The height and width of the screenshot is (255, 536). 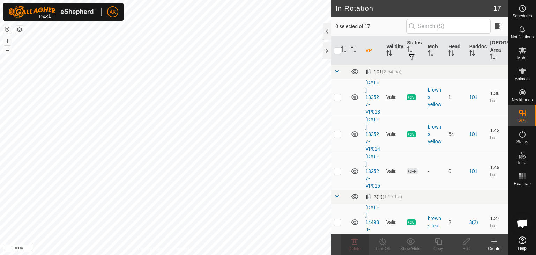 I want to click on td: 1.27 ha, so click(x=497, y=222).